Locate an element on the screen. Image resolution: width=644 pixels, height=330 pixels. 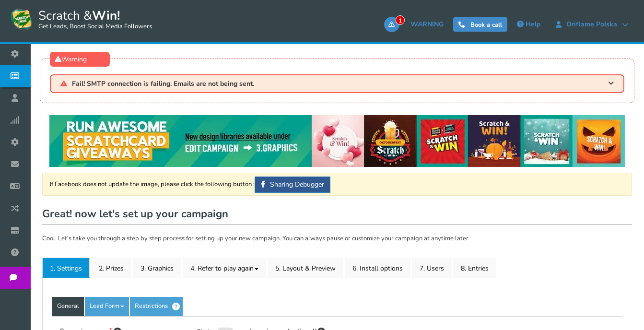
a: 4. Refer to play again is located at coordinates (224, 268).